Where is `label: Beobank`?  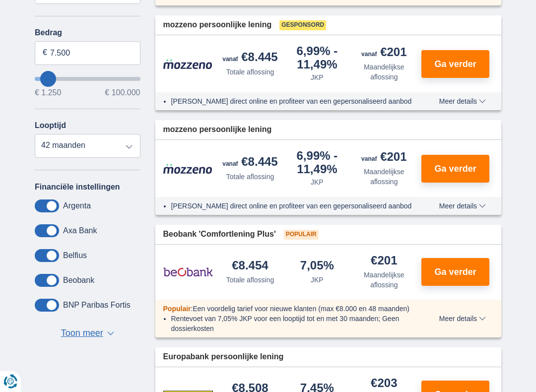 label: Beobank is located at coordinates (78, 281).